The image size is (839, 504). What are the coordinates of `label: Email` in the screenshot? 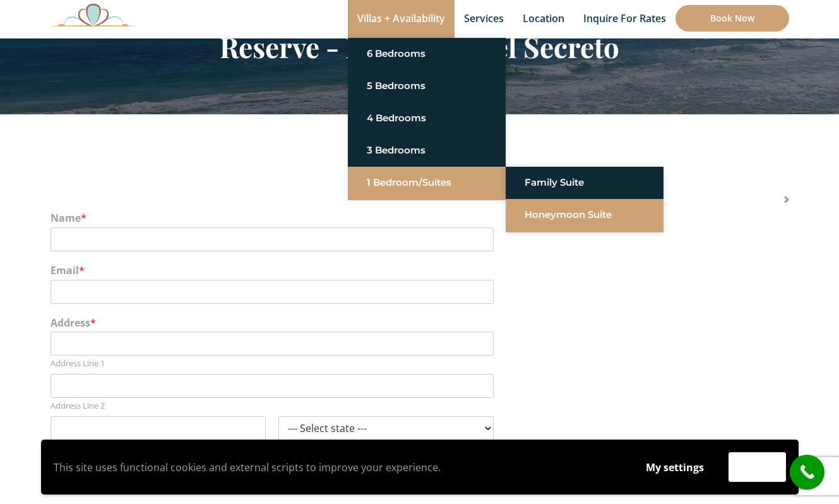 It's located at (420, 270).